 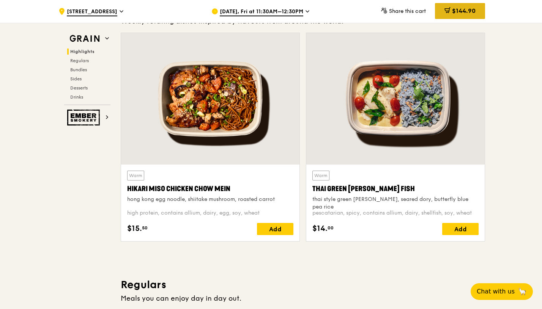 I want to click on span: Drinks, so click(x=77, y=97).